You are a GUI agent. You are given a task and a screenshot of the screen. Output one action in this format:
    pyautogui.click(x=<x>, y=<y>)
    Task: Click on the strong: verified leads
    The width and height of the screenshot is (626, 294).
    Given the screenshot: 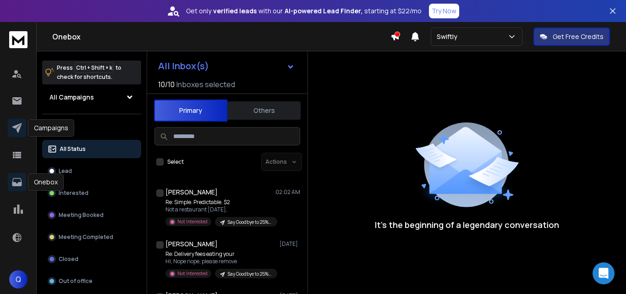 What is the action you would take?
    pyautogui.click(x=235, y=11)
    